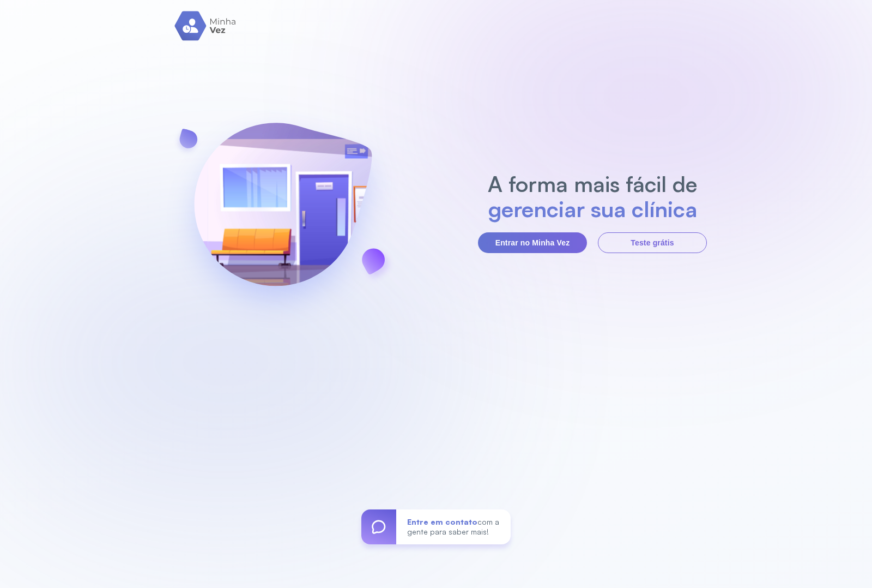 This screenshot has height=588, width=872. I want to click on h2: gerenciar sua clínica, so click(593, 208).